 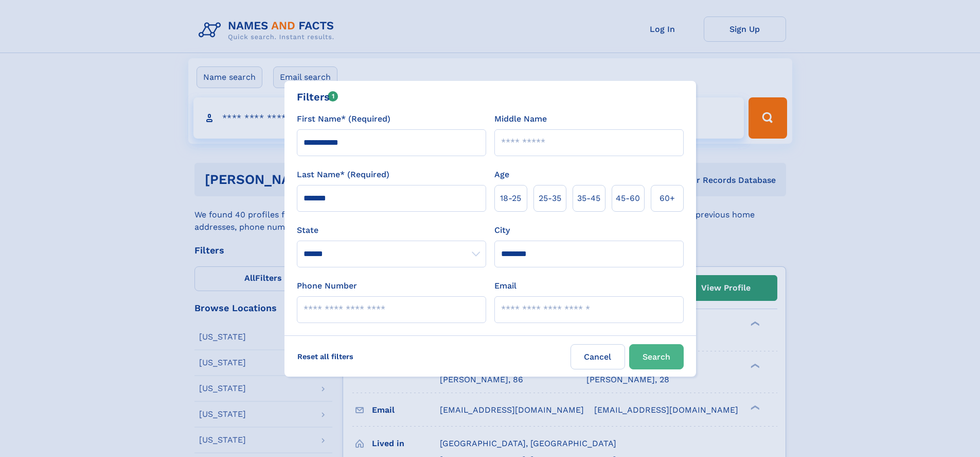 I want to click on span: 35‑45, so click(x=589, y=199).